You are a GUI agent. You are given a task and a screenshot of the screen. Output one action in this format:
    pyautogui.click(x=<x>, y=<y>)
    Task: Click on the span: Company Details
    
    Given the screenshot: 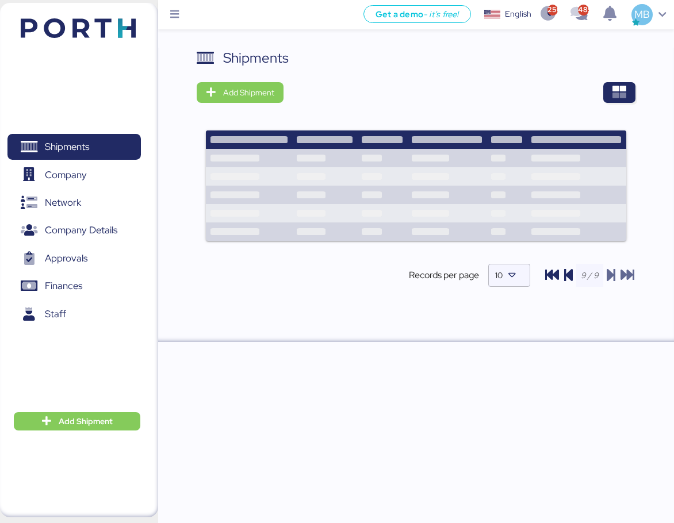 What is the action you would take?
    pyautogui.click(x=81, y=230)
    